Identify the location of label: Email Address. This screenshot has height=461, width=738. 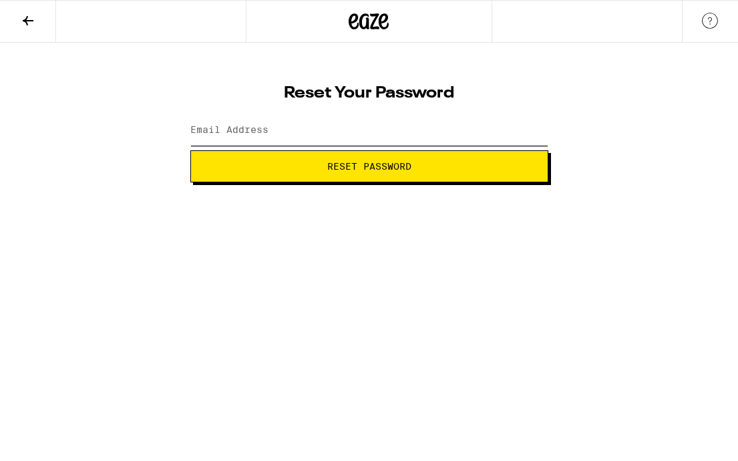
(229, 130).